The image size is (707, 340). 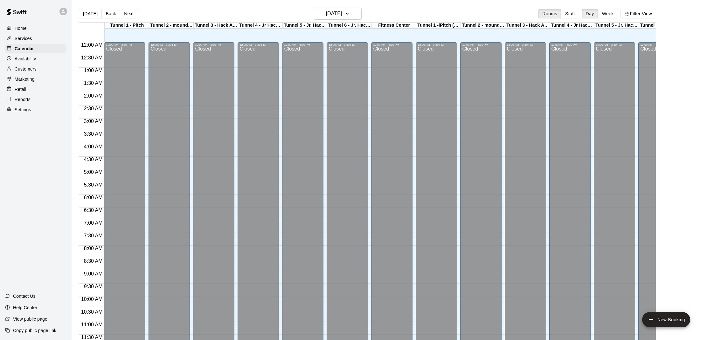 I want to click on span: 12:00 AM, so click(x=92, y=45).